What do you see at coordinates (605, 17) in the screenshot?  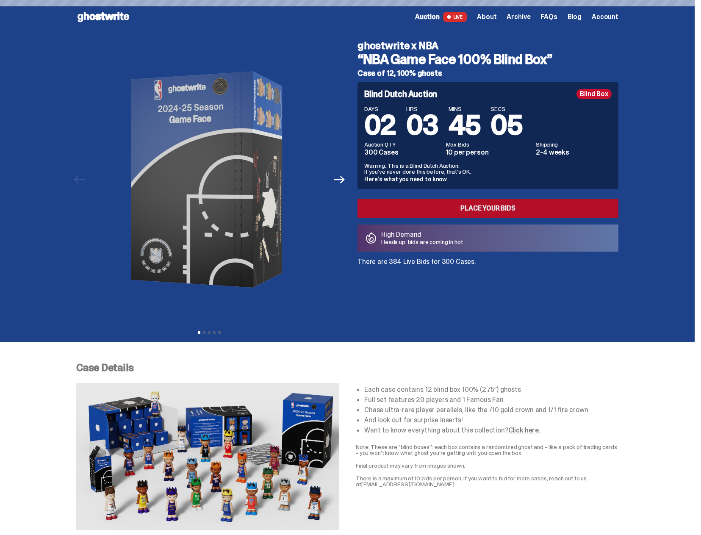 I see `a: Account` at bounding box center [605, 17].